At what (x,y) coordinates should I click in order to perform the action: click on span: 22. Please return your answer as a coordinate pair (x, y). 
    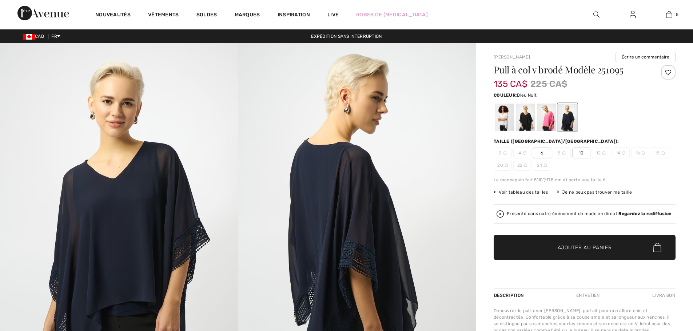
    Looking at the image, I should click on (522, 166).